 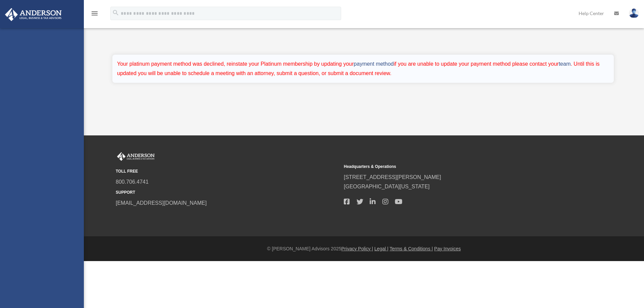 I want to click on i: search, so click(x=115, y=12).